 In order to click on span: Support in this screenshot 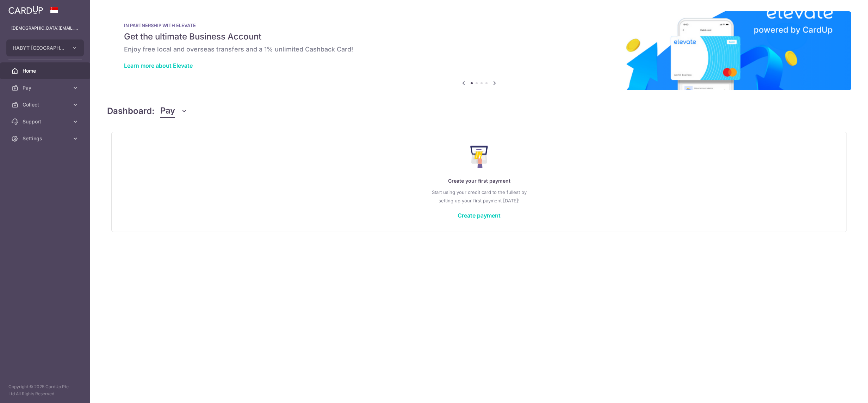, I will do `click(46, 122)`.